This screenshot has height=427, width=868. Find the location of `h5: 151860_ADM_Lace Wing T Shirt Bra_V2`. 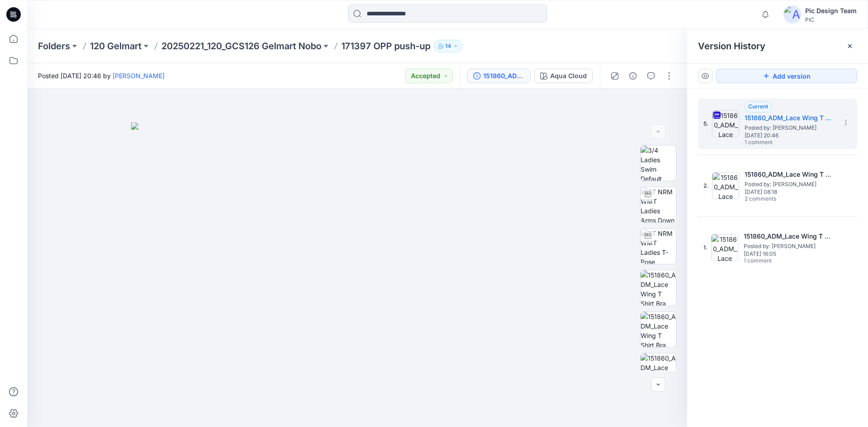

h5: 151860_ADM_Lace Wing T Shirt Bra_V2 is located at coordinates (790, 174).